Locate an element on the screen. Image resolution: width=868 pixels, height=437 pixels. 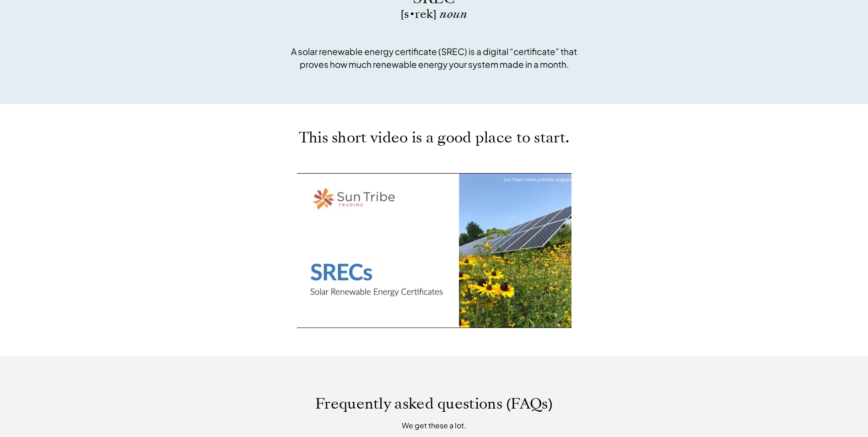
p: [s • rek] is located at coordinates (434, 14).